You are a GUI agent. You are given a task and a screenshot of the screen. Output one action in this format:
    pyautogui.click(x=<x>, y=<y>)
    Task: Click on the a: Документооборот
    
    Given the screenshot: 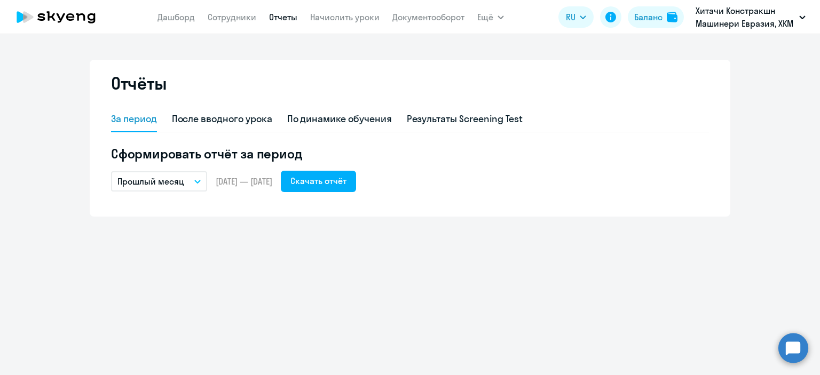 What is the action you would take?
    pyautogui.click(x=428, y=17)
    